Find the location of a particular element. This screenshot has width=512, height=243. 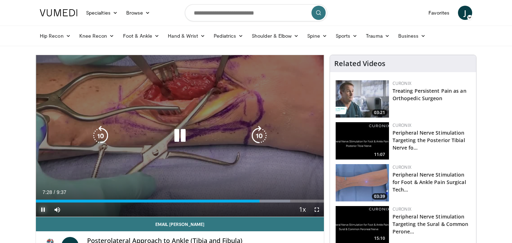

div: Progress Bar is located at coordinates (180, 201).